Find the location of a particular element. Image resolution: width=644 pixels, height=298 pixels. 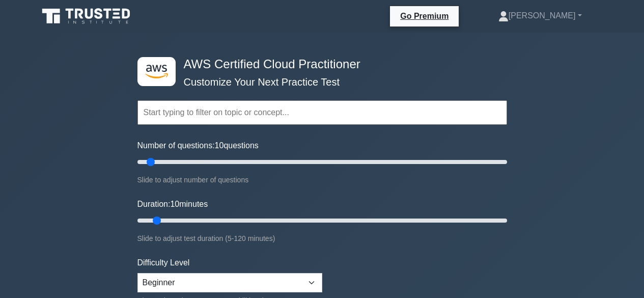

label: Difficulty Level is located at coordinates (163, 263).